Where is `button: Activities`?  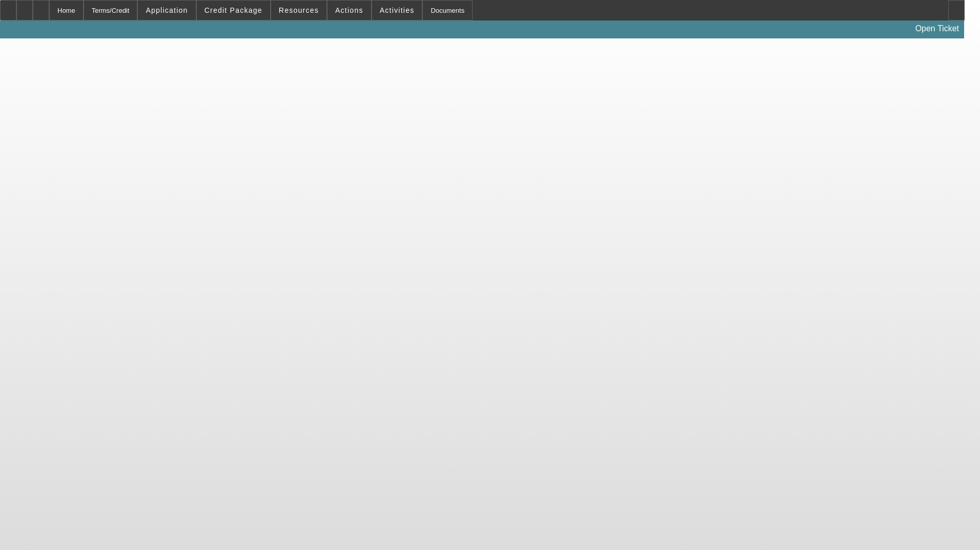
button: Activities is located at coordinates (397, 10).